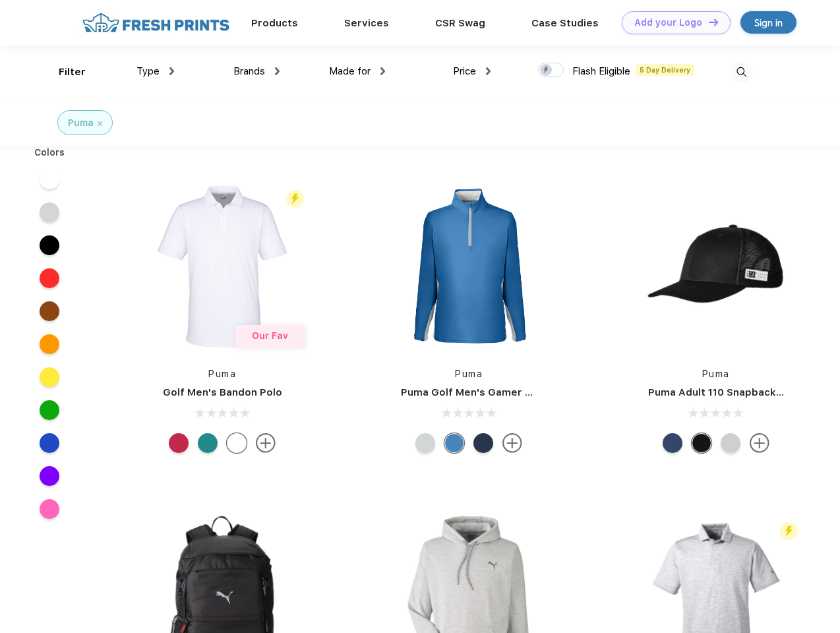 The width and height of the screenshot is (840, 633). Describe the element at coordinates (50, 152) in the screenshot. I see `div: Colors` at that location.